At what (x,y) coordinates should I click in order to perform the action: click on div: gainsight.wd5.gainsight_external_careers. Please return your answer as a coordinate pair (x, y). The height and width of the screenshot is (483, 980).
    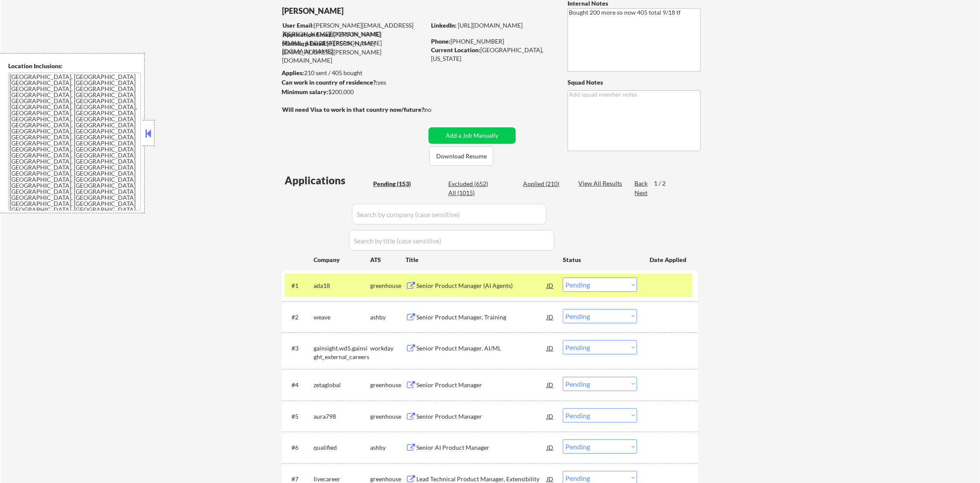
    Looking at the image, I should click on (342, 353).